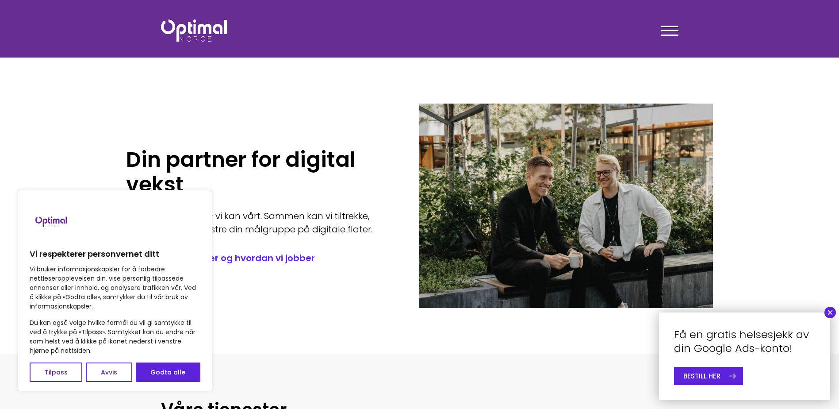 The height and width of the screenshot is (409, 839). What do you see at coordinates (52, 221) in the screenshot?
I see `img: Brand logo` at bounding box center [52, 221].